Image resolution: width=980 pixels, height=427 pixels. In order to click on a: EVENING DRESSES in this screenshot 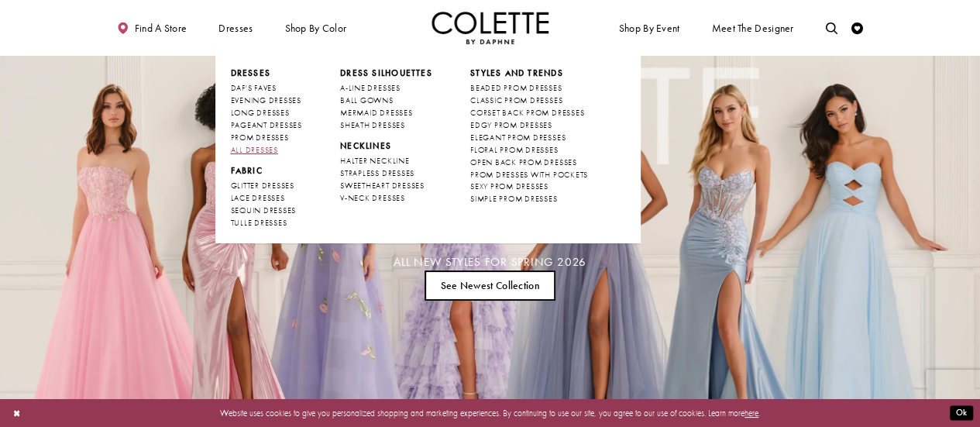, I will do `click(265, 101)`.